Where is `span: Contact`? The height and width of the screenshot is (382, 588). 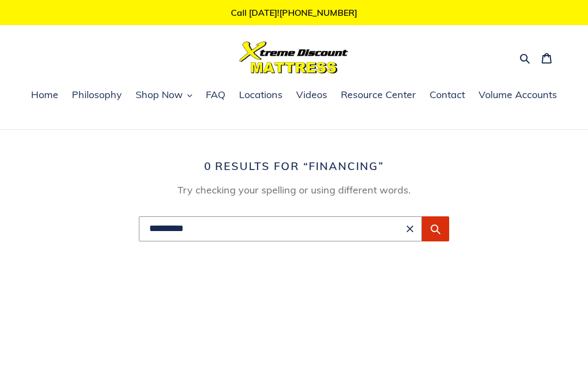
span: Contact is located at coordinates (447, 95).